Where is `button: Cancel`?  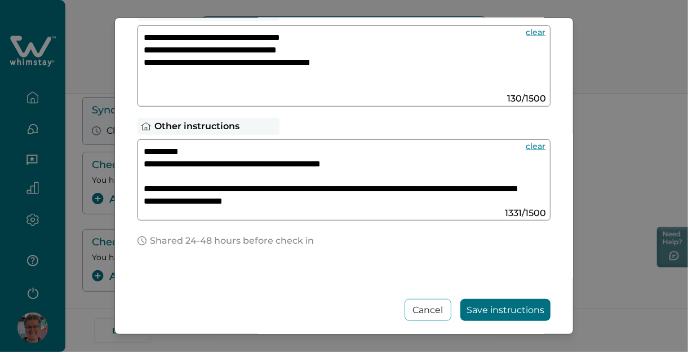 button: Cancel is located at coordinates (428, 309).